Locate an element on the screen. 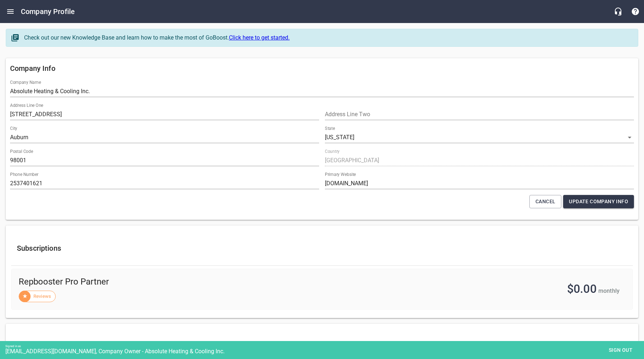 This screenshot has height=359, width=644. span: Update Company Info is located at coordinates (598, 202).